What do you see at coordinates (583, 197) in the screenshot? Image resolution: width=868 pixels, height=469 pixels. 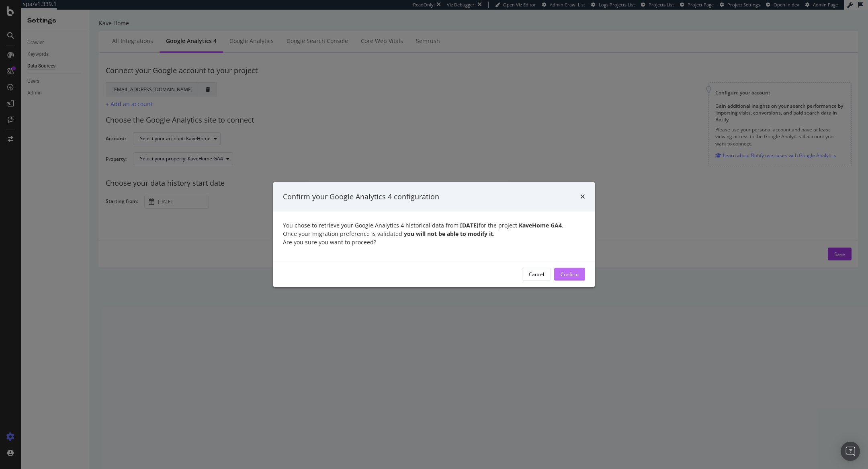 I see `div: times` at bounding box center [583, 197].